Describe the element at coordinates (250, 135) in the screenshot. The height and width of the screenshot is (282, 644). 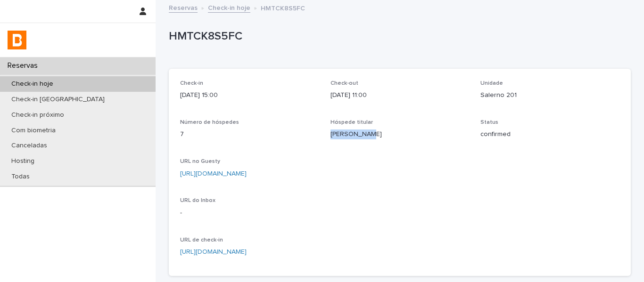
I see `p: 7` at that location.